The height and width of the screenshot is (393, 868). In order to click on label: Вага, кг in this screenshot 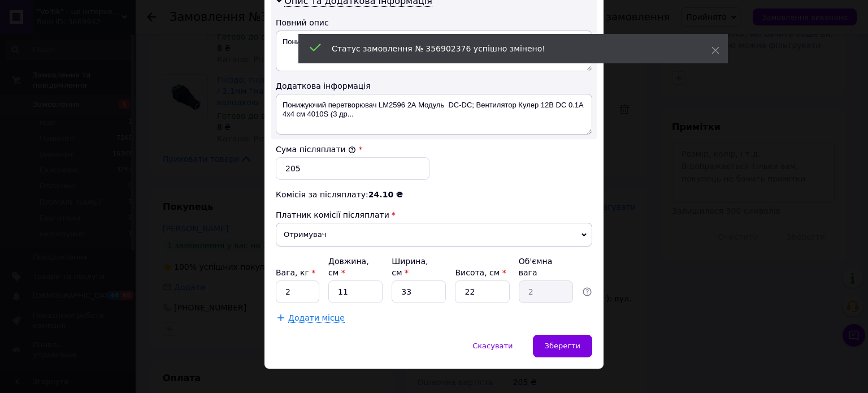, I will do `click(295, 273)`.